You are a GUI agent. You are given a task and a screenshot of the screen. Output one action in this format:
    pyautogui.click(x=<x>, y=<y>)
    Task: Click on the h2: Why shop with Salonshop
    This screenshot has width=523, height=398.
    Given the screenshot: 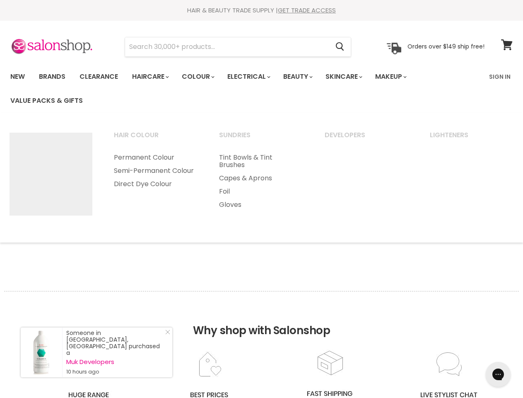 What is the action you would take?
    pyautogui.click(x=261, y=320)
    